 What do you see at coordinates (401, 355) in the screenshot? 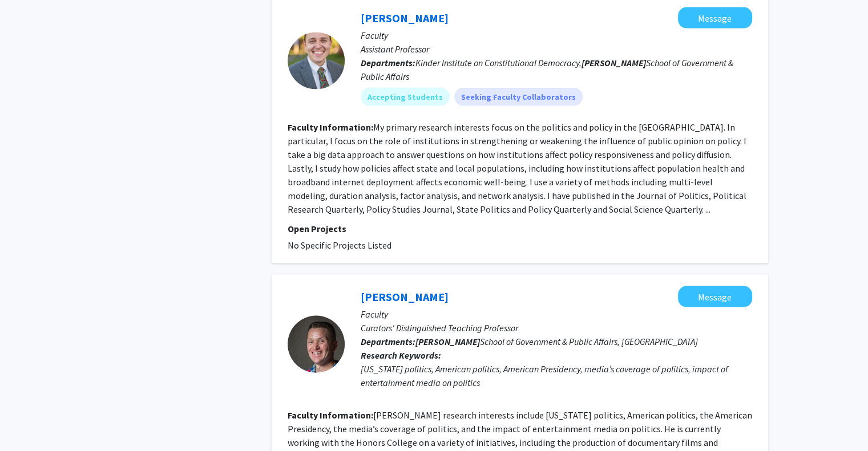
I see `b: Research Keywords:` at bounding box center [401, 355].